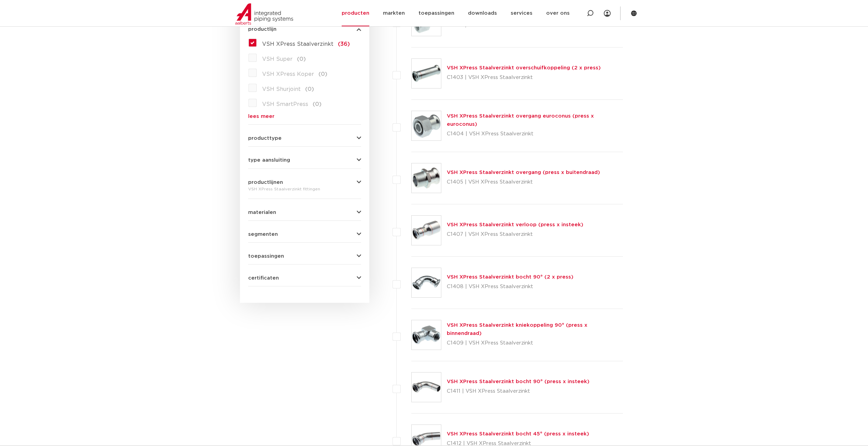 This screenshot has height=446, width=868. I want to click on a: VSH XPress Staalverzinkt bocht 90° (2 x press), so click(510, 277).